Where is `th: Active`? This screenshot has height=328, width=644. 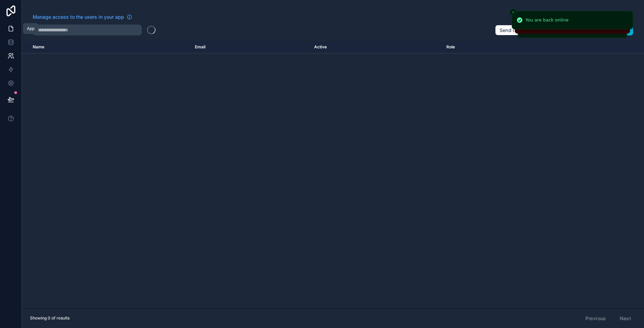
th: Active is located at coordinates (376, 47).